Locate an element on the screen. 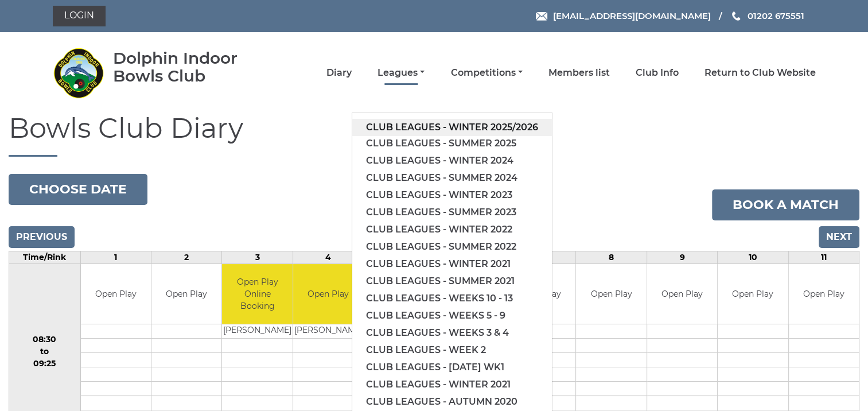  h1: Bowls Club Diary is located at coordinates (433, 135).